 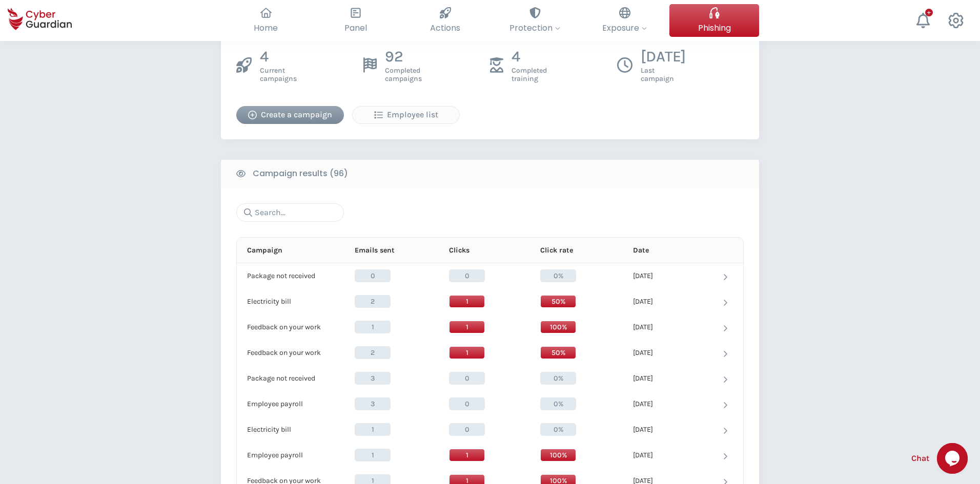 I want to click on span: Actions, so click(x=445, y=28).